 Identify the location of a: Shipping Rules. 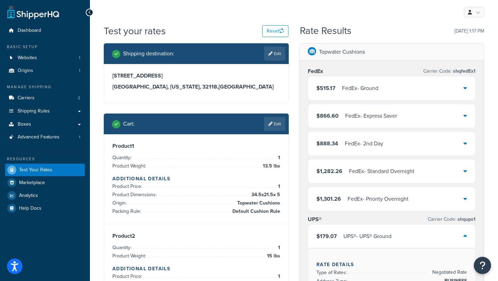
(45, 111).